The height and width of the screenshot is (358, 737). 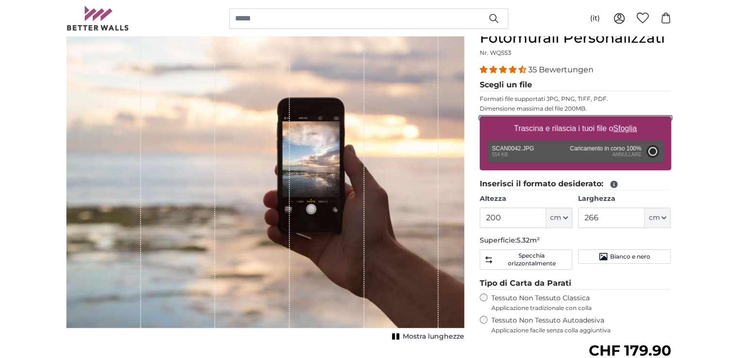 What do you see at coordinates (630, 256) in the screenshot?
I see `span: Bianco e nero` at bounding box center [630, 256].